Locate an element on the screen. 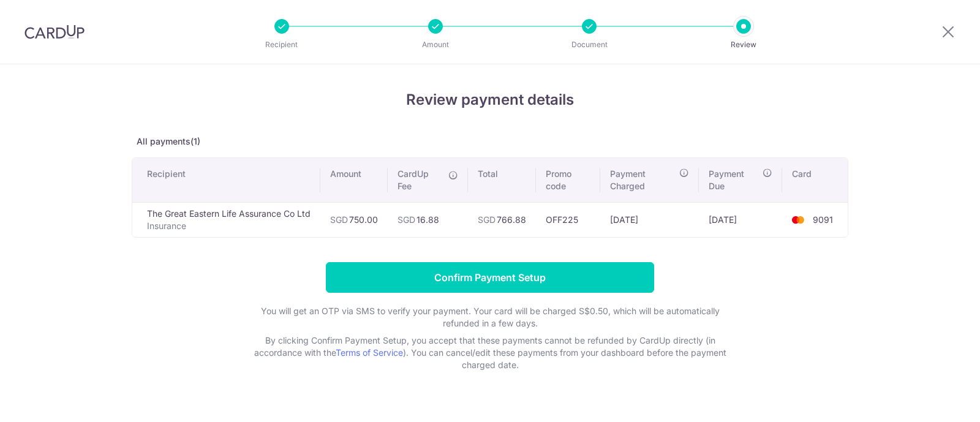 Image resolution: width=980 pixels, height=422 pixels. p: Document is located at coordinates (589, 45).